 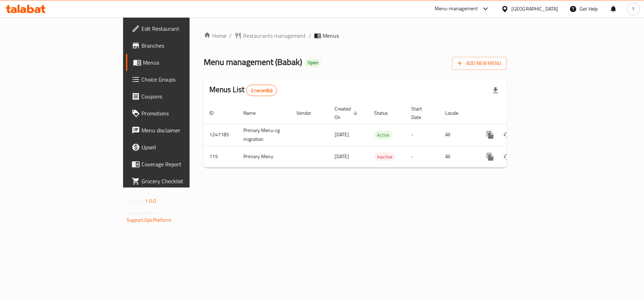 What do you see at coordinates (179, 63) in the screenshot?
I see `a: Menus` at bounding box center [179, 63].